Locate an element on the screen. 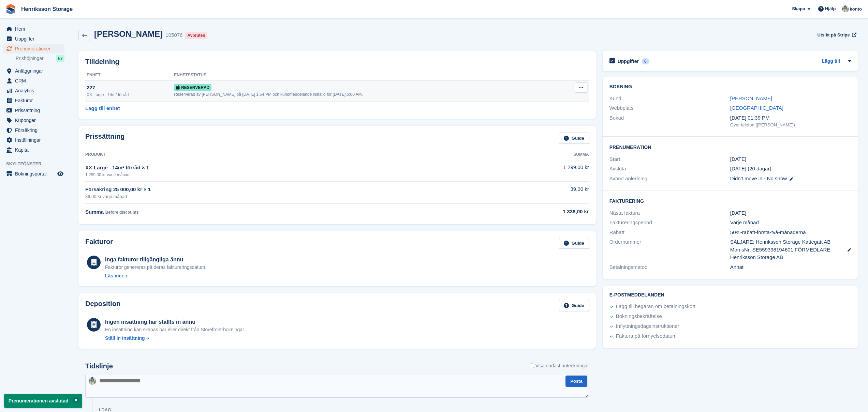 Image resolution: width=868 pixels, height=412 pixels. div: Avbryt anledning is located at coordinates (670, 178).